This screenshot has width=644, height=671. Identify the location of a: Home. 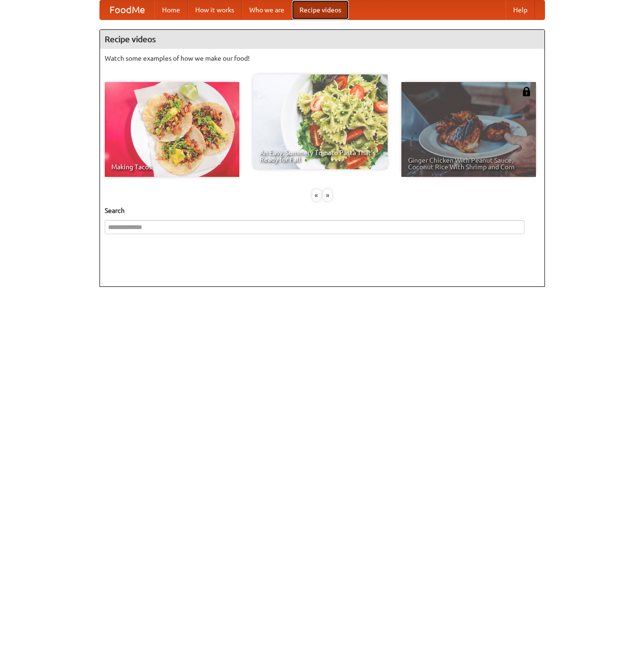
(171, 10).